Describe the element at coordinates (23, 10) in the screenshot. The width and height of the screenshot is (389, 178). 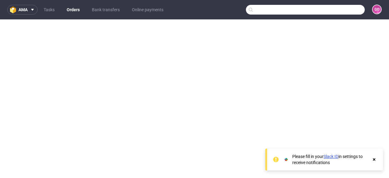
I see `span: ama` at that location.